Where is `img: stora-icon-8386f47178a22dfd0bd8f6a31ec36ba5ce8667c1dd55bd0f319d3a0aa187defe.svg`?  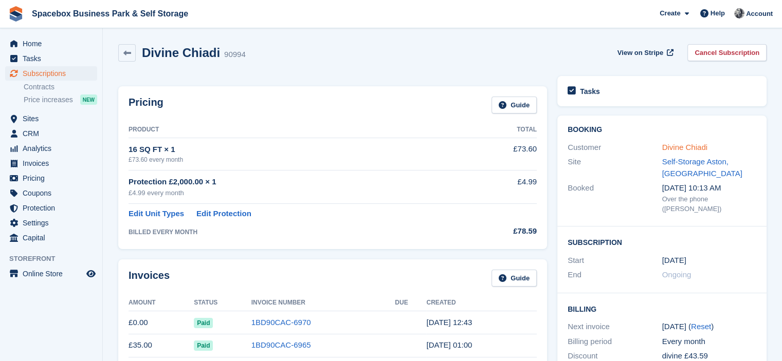
img: stora-icon-8386f47178a22dfd0bd8f6a31ec36ba5ce8667c1dd55bd0f319d3a0aa187defe.svg is located at coordinates (16, 14).